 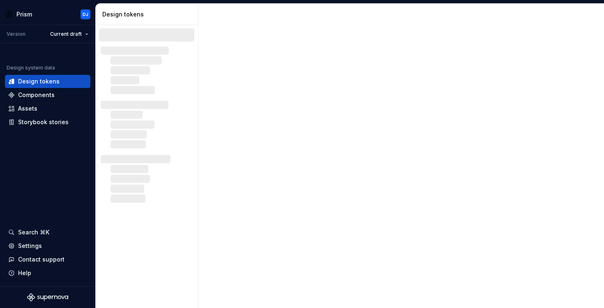 What do you see at coordinates (16, 34) in the screenshot?
I see `div: Version` at bounding box center [16, 34].